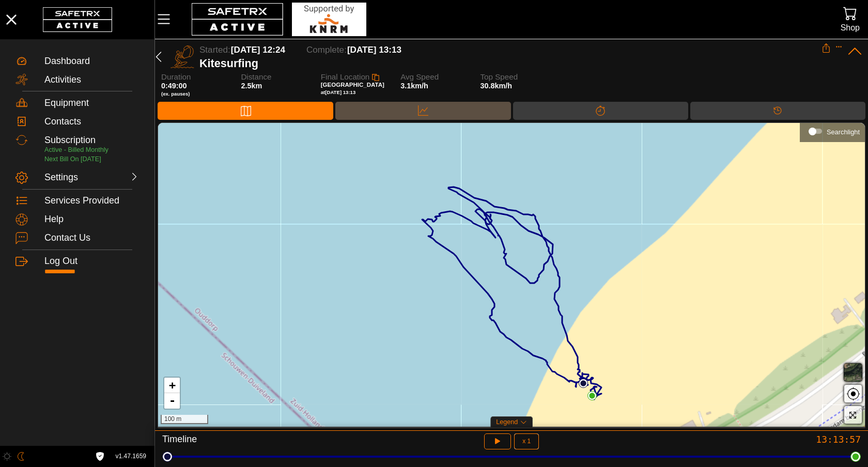 This screenshot has width=868, height=467. I want to click on span: Avg Speed, so click(434, 77).